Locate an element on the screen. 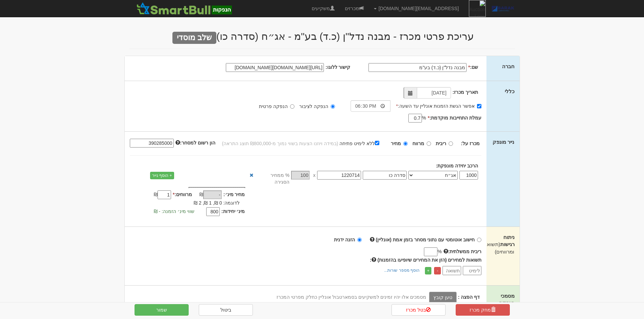  strong: הרכב יחידה מונפקת: is located at coordinates (457, 166).